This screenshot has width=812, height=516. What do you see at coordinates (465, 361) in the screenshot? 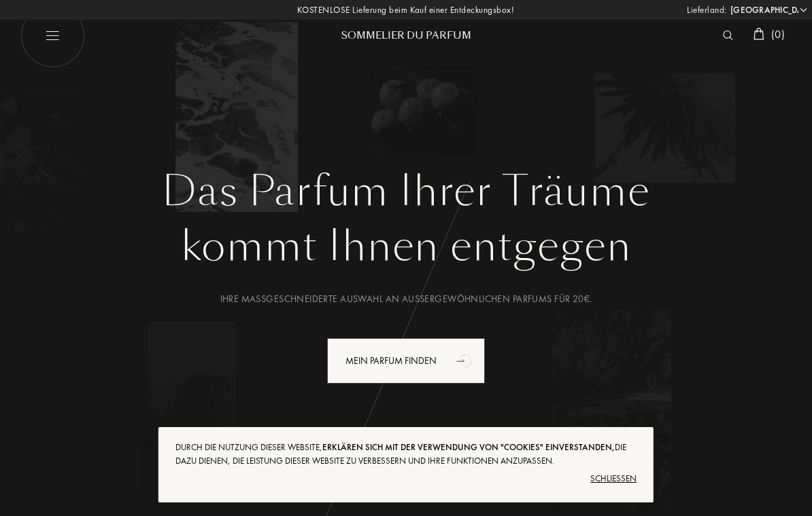
I see `div: animation` at bounding box center [465, 361].